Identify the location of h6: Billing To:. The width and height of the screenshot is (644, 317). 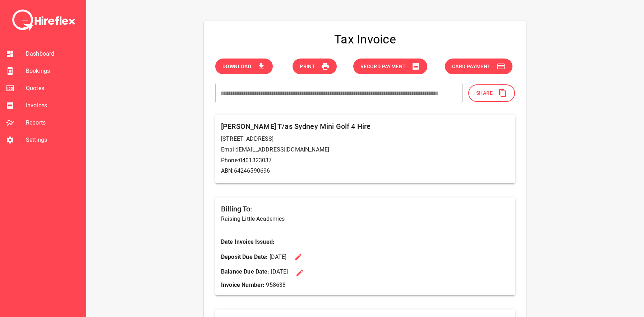
(365, 209).